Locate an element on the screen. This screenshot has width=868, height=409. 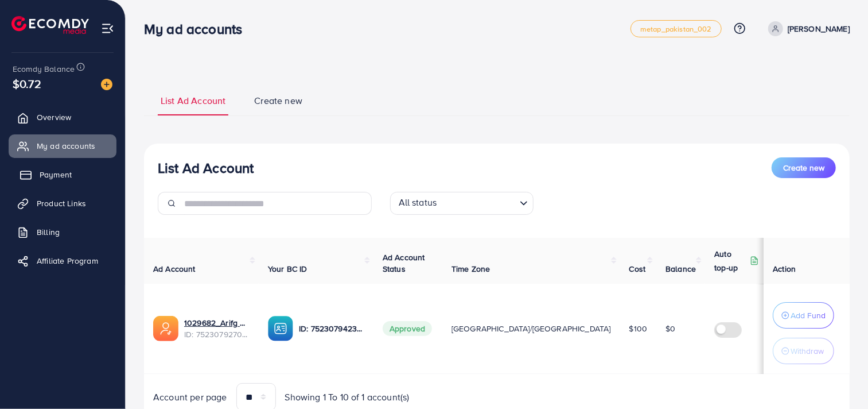
button: Add Fund is located at coordinates (803, 315).